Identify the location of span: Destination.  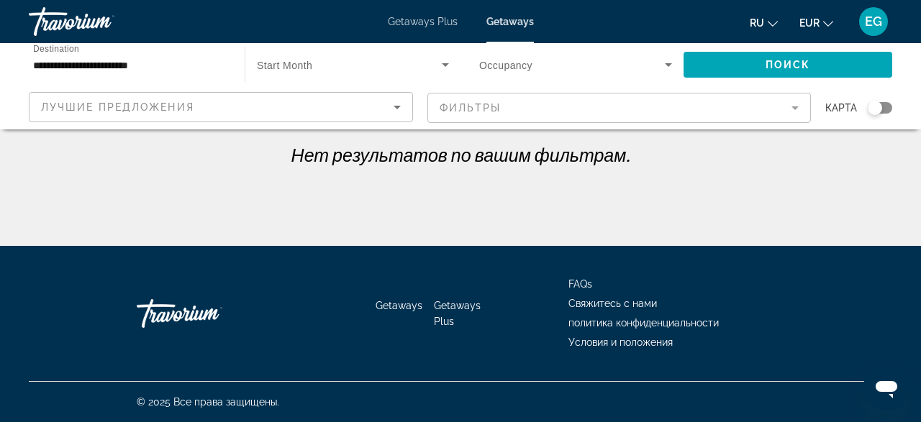
(56, 48).